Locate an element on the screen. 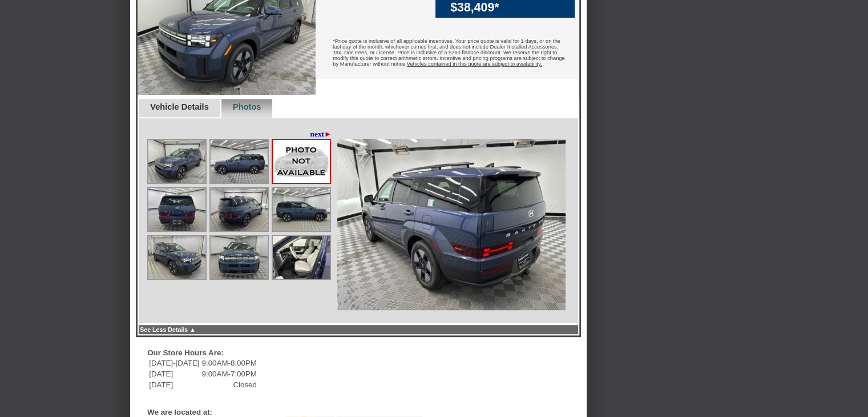 This screenshot has width=868, height=417. td: Closed is located at coordinates (229, 384).